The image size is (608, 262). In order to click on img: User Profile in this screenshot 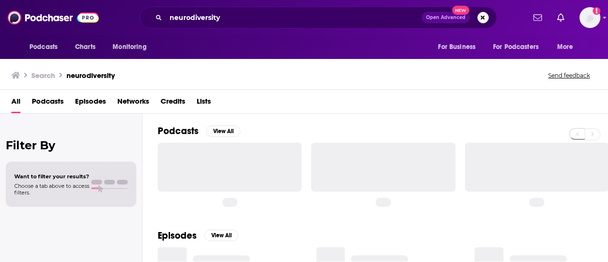, I will do `click(590, 18)`.